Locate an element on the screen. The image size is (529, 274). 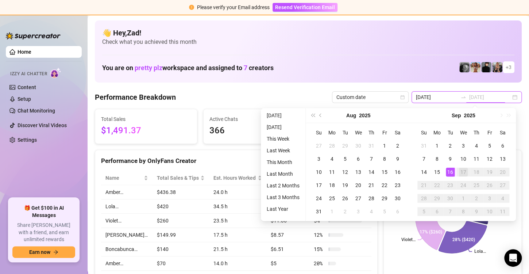
td: 2025-08-11 is located at coordinates (332, 172).